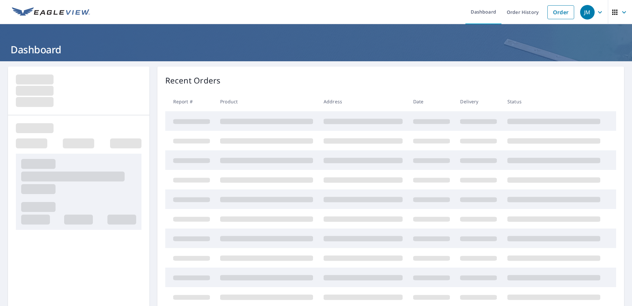 The image size is (632, 306). I want to click on a: Order, so click(561, 12).